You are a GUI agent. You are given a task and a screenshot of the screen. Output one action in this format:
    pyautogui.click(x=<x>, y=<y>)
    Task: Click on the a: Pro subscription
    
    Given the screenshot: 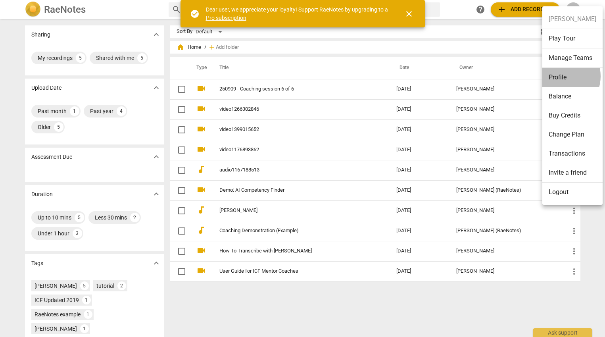 What is the action you would take?
    pyautogui.click(x=226, y=18)
    